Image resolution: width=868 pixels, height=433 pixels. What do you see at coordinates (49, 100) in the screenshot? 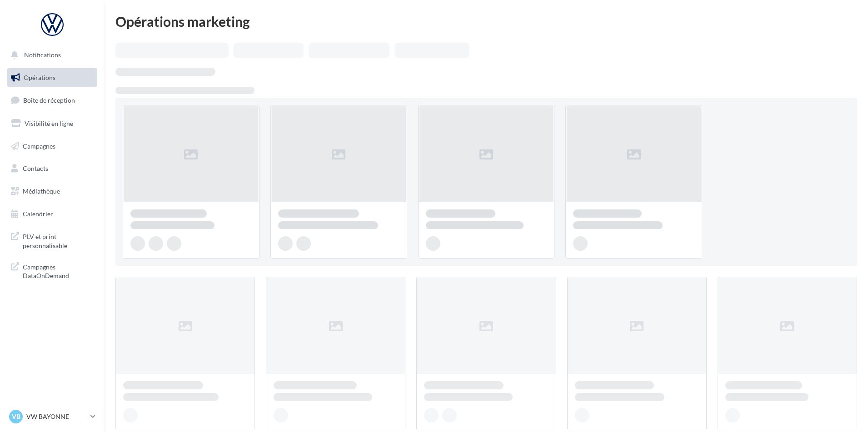
I see `span: Boîte de réception` at bounding box center [49, 100].